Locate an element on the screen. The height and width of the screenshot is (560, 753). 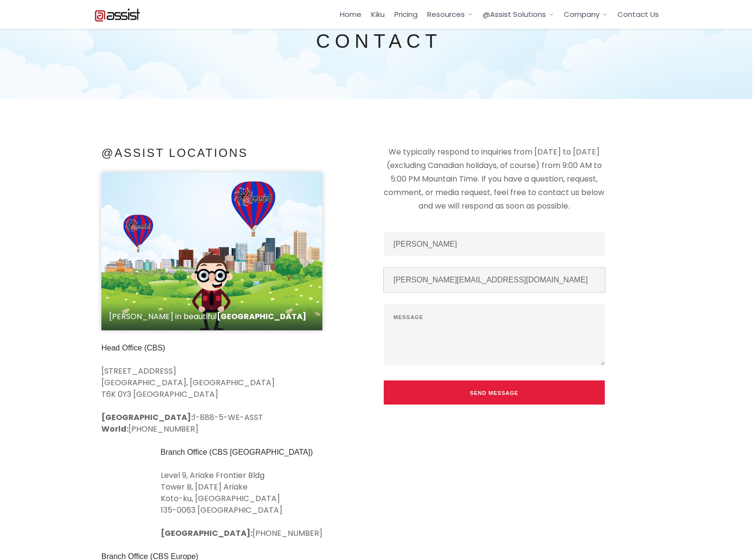
button: Send Message is located at coordinates (494, 392).